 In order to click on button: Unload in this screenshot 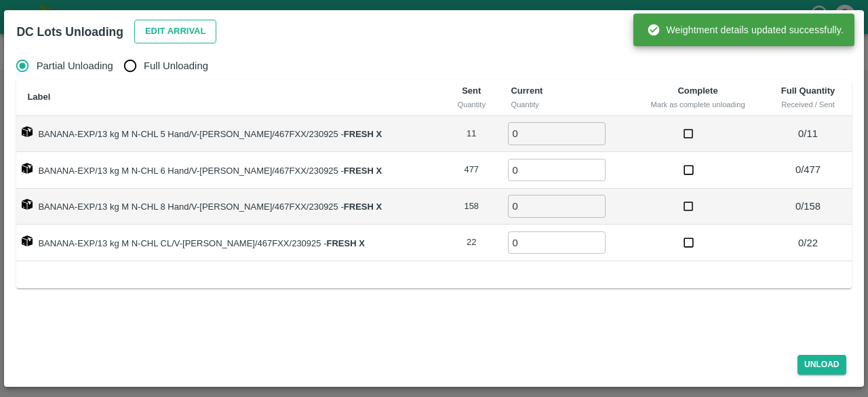, I will do `click(822, 365)`.